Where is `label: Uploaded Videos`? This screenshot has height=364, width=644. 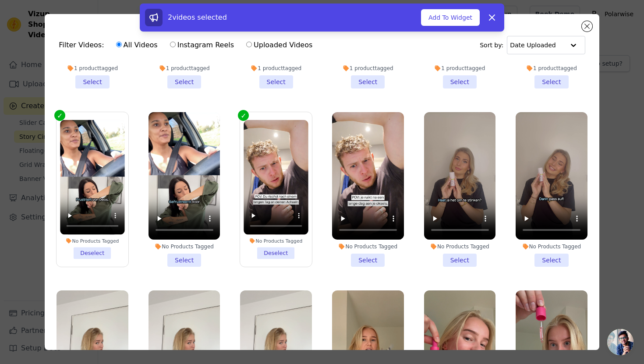 label: Uploaded Videos is located at coordinates (279, 45).